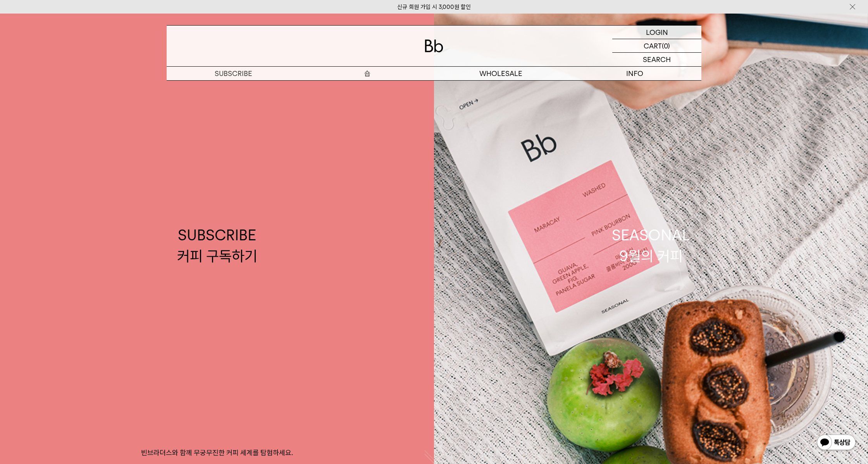 The width and height of the screenshot is (868, 464). What do you see at coordinates (657, 32) in the screenshot?
I see `a: LOGIN` at bounding box center [657, 32].